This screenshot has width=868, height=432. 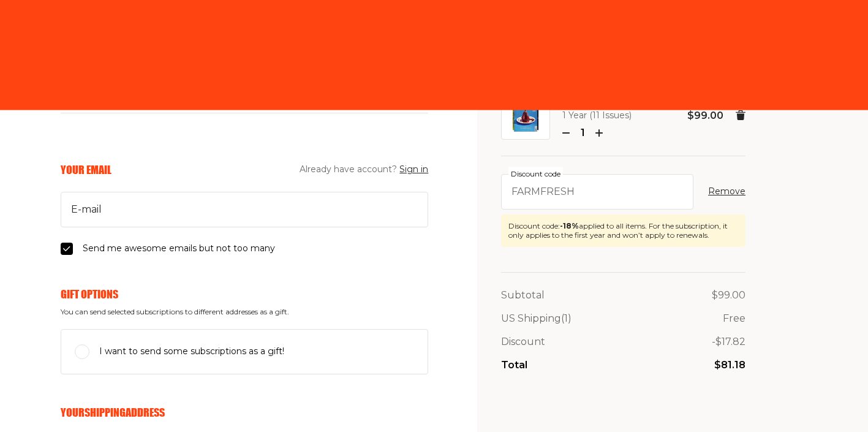 I want to click on button: Remove, so click(x=727, y=192).